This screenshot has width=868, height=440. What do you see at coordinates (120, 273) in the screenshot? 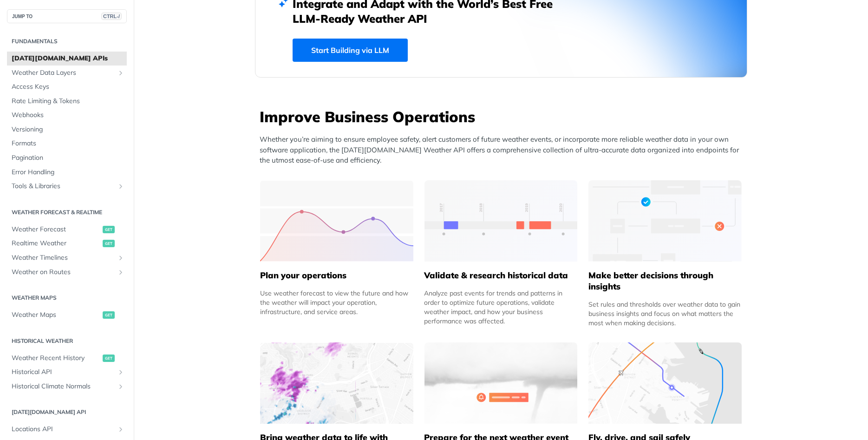
I see `button: Show subpages for Weather on Routes` at bounding box center [120, 273].